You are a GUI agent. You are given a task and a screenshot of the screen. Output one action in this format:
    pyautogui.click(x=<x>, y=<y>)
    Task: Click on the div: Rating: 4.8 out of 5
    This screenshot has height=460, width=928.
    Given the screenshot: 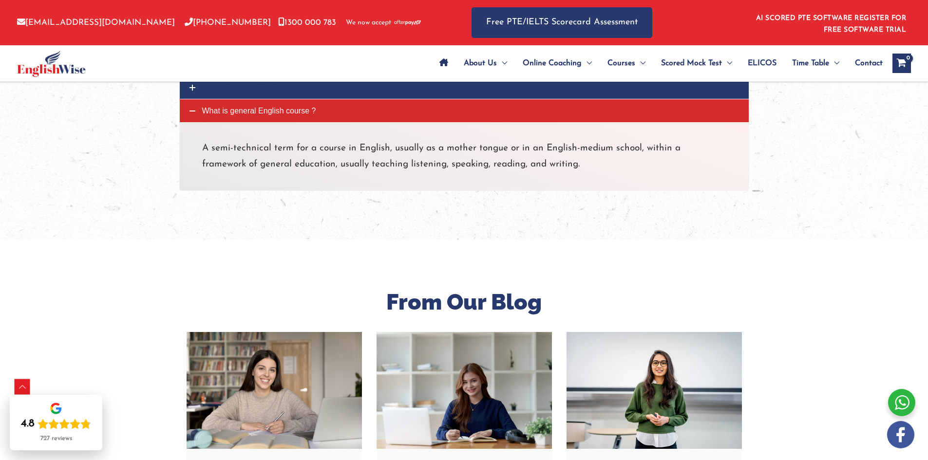 What is the action you would take?
    pyautogui.click(x=56, y=424)
    